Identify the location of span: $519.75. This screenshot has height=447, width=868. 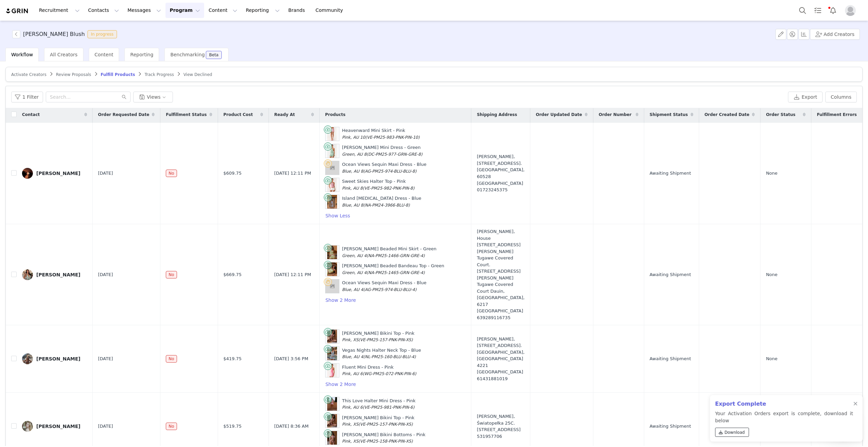
(232, 426).